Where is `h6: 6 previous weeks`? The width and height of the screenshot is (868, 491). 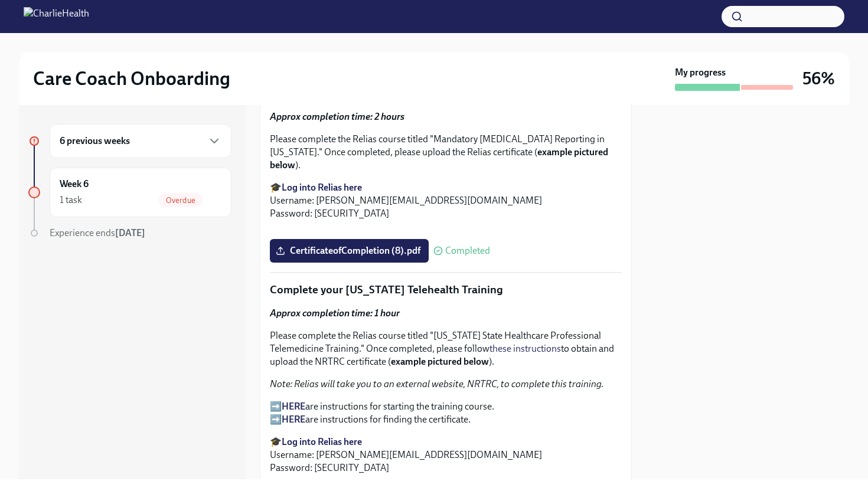
h6: 6 previous weeks is located at coordinates (95, 141).